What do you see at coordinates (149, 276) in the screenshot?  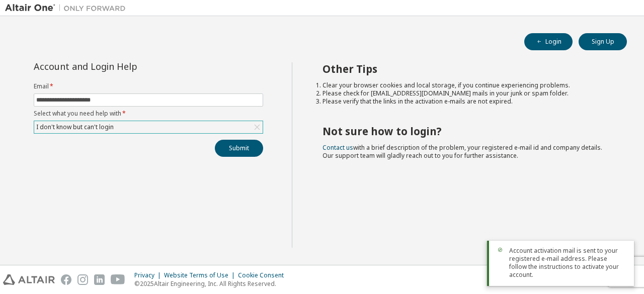 I see `div: Privacy` at bounding box center [149, 276].